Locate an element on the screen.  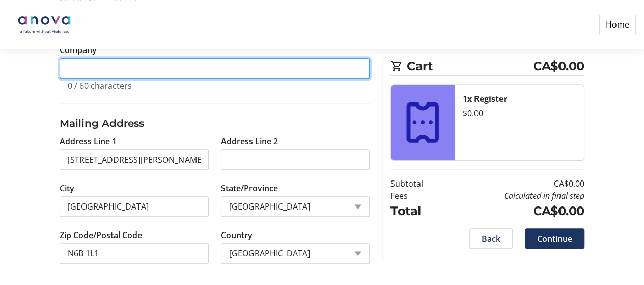
td: Total is located at coordinates (418, 211).